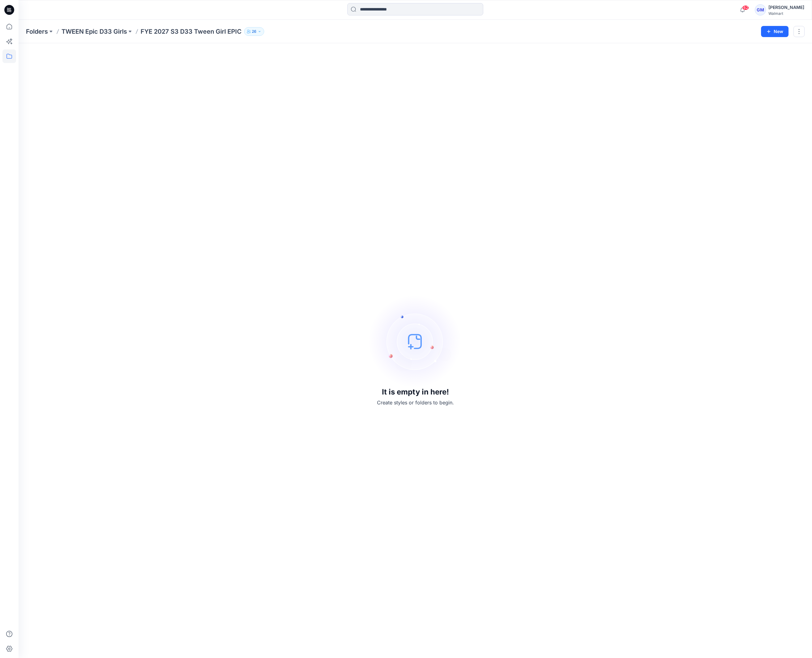  What do you see at coordinates (786, 13) in the screenshot?
I see `div: Walmart` at bounding box center [786, 13].